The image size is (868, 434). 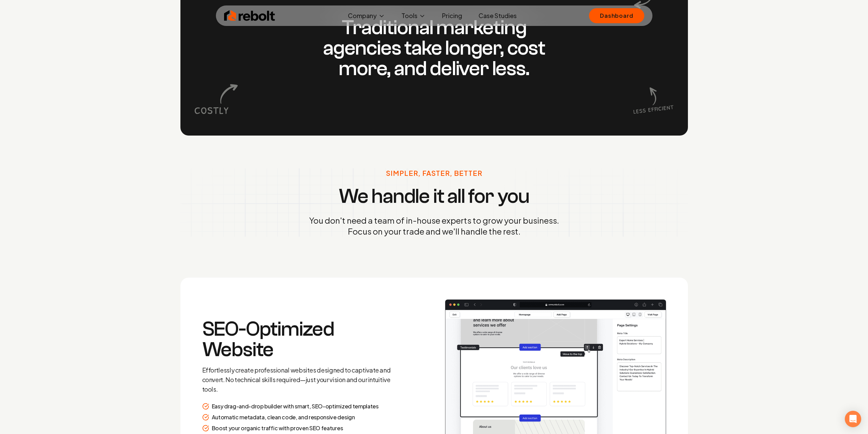 I want to click on button: Tools, so click(x=413, y=16).